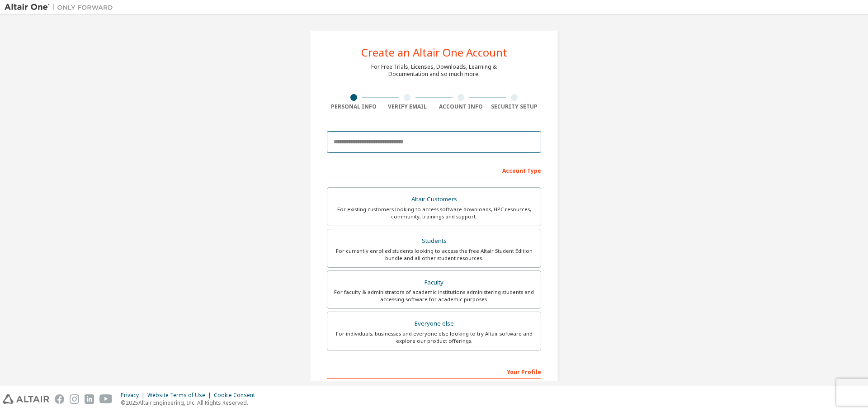  What do you see at coordinates (106, 399) in the screenshot?
I see `img: youtube.svg` at bounding box center [106, 399].